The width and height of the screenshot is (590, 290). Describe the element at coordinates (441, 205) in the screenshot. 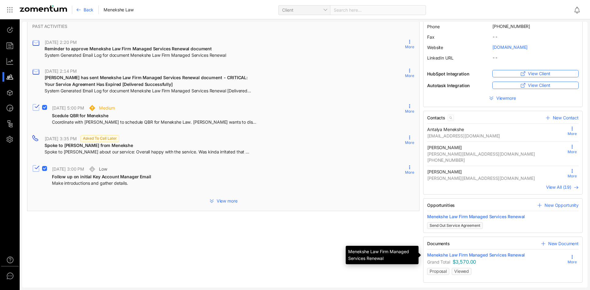

I see `span: Opportunities` at that location.